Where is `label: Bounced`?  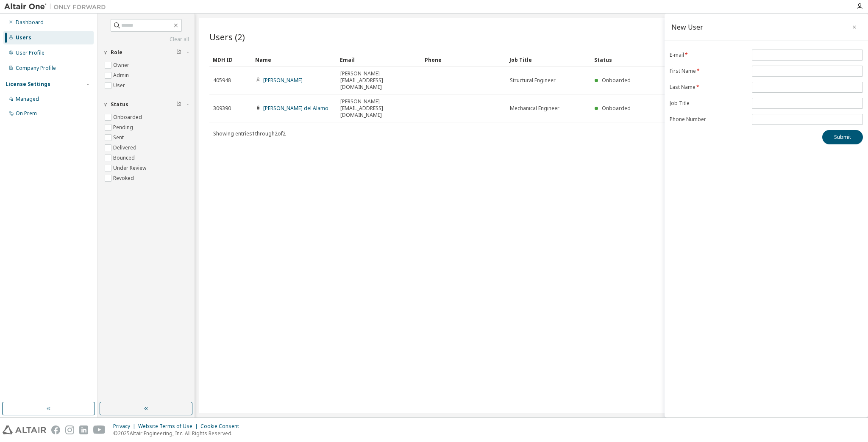
label: Bounced is located at coordinates (125, 158).